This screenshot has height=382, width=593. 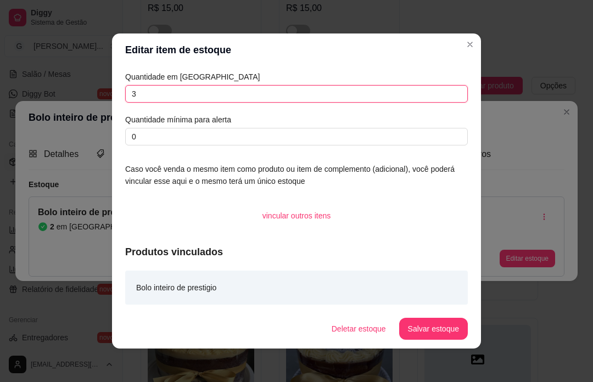 I want to click on button: vincular outros itens, so click(x=296, y=216).